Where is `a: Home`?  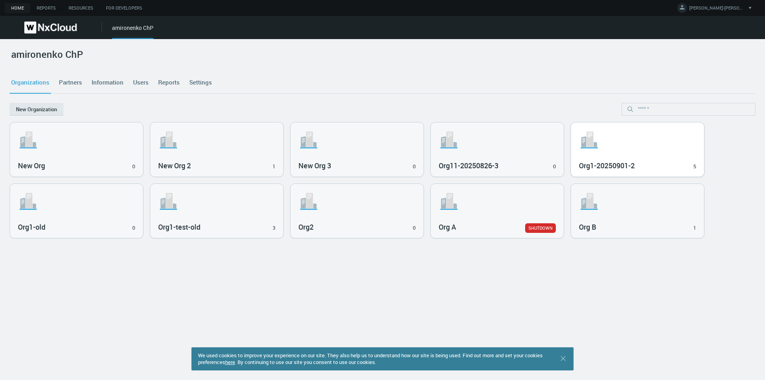 a: Home is located at coordinates (18, 8).